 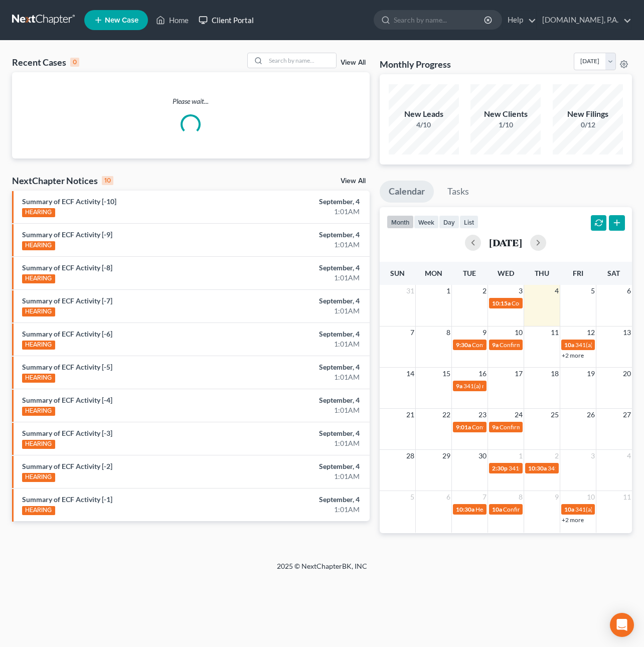 I want to click on a: Tasks, so click(x=458, y=192).